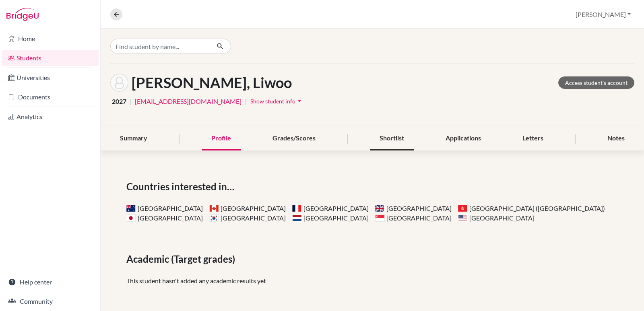 The width and height of the screenshot is (644, 311). I want to click on span: Hong Kong (China), so click(463, 208).